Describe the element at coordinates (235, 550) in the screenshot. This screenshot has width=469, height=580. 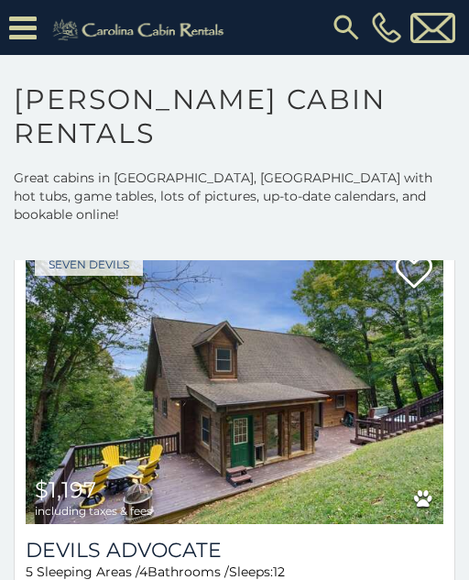
I see `h3: Devils Advocate` at that location.